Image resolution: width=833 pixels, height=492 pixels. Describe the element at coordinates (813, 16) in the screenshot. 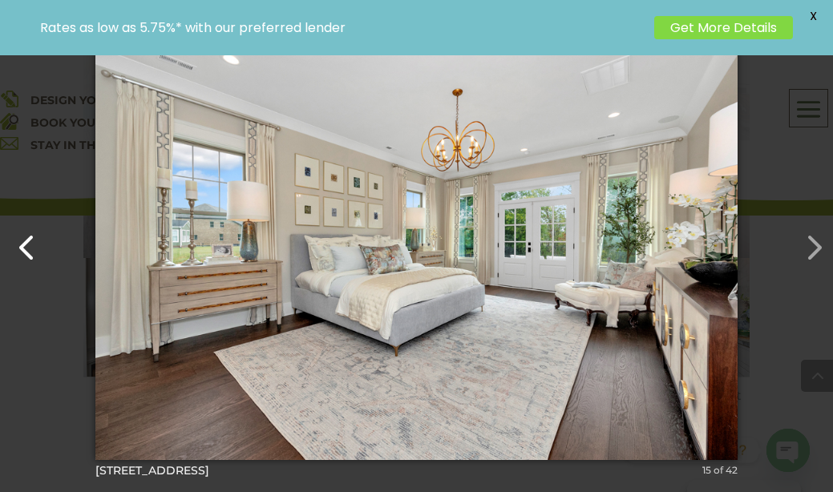

I see `span: X` at that location.